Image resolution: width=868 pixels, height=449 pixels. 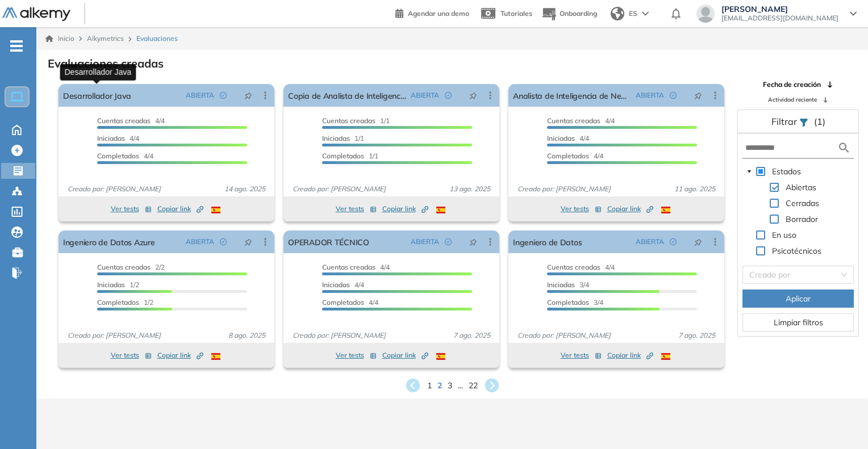 I want to click on span: Tutoriales, so click(x=516, y=13).